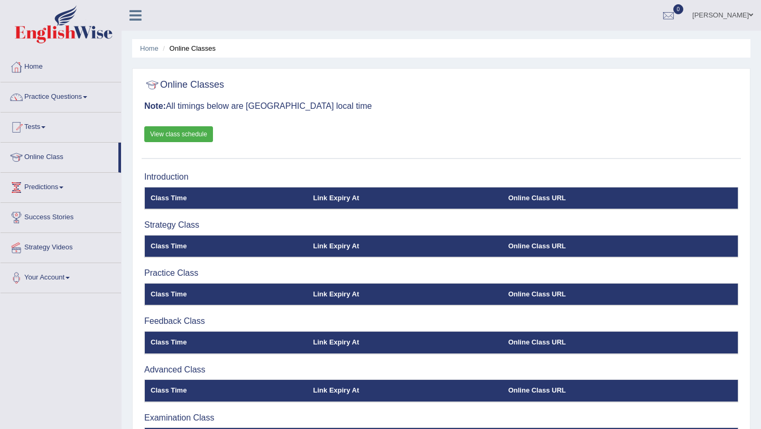  I want to click on h3: Feedback Class, so click(441, 321).